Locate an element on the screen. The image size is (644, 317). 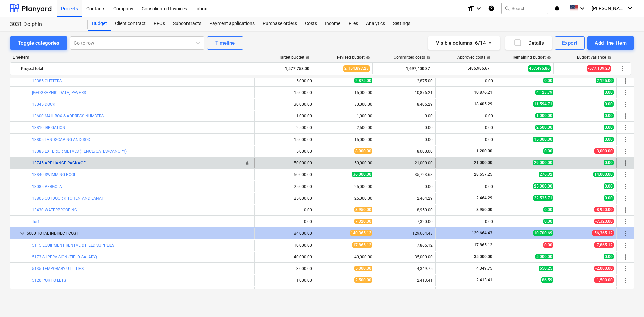
span: -8,950.00 is located at coordinates (604, 210).